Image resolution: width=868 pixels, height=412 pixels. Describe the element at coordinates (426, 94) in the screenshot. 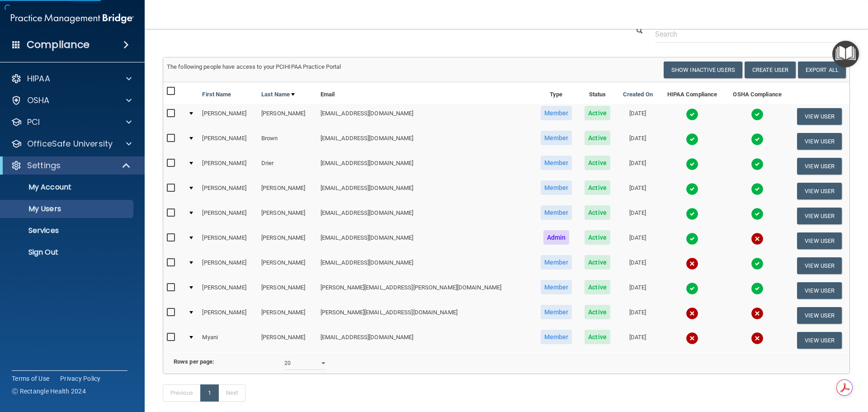

I see `th: Email` at that location.